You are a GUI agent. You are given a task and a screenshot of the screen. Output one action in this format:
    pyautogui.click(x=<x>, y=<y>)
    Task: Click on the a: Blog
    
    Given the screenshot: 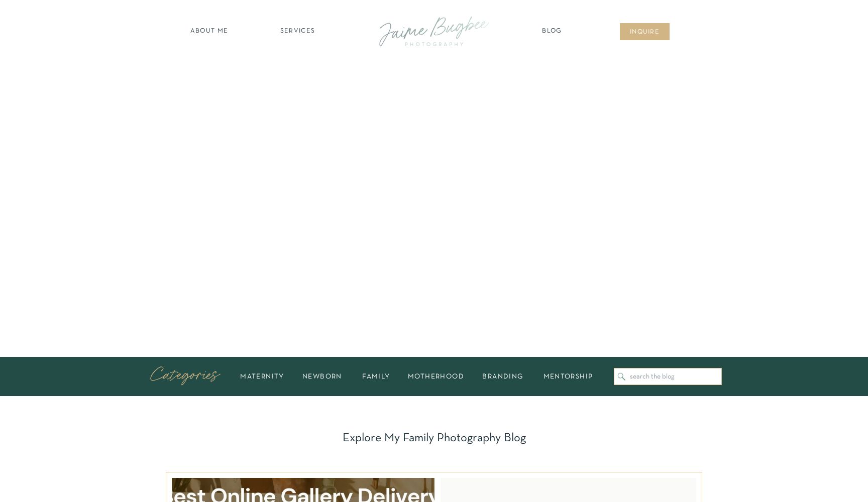 What is the action you would take?
    pyautogui.click(x=552, y=32)
    